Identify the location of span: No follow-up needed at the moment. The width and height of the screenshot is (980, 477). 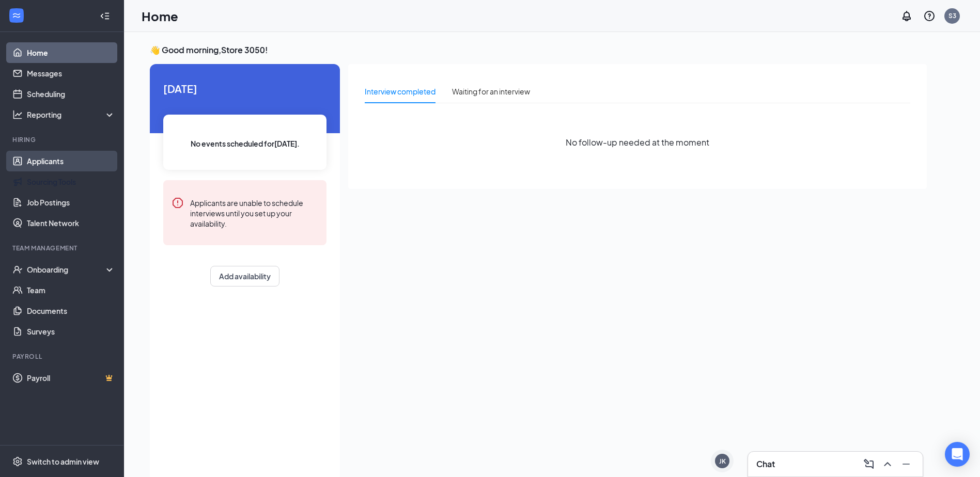
(638, 142).